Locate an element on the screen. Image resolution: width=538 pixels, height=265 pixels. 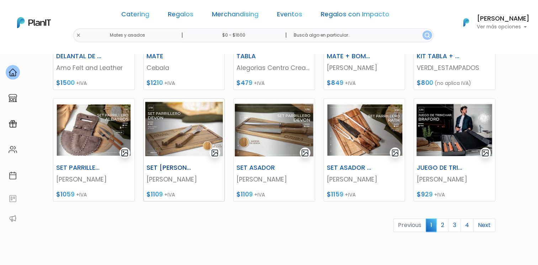
span: J is located at coordinates (79, 50).